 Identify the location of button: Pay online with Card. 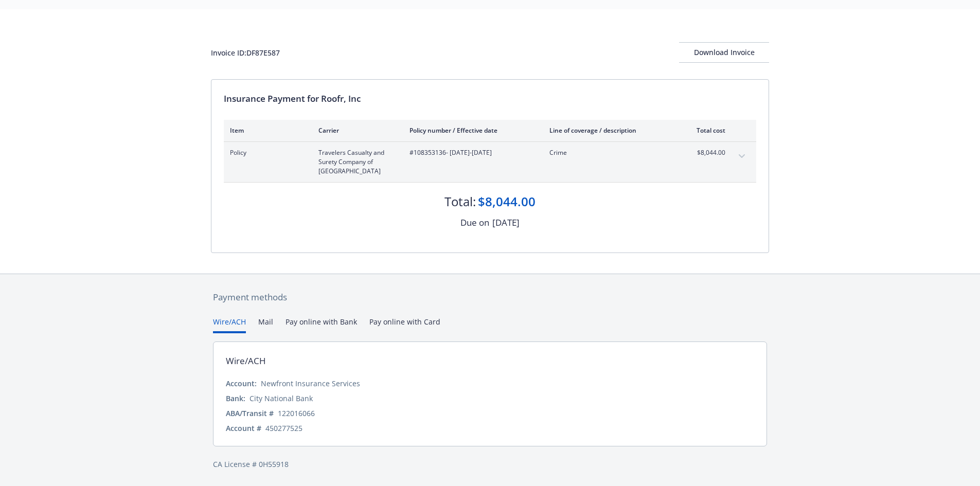
(405, 325).